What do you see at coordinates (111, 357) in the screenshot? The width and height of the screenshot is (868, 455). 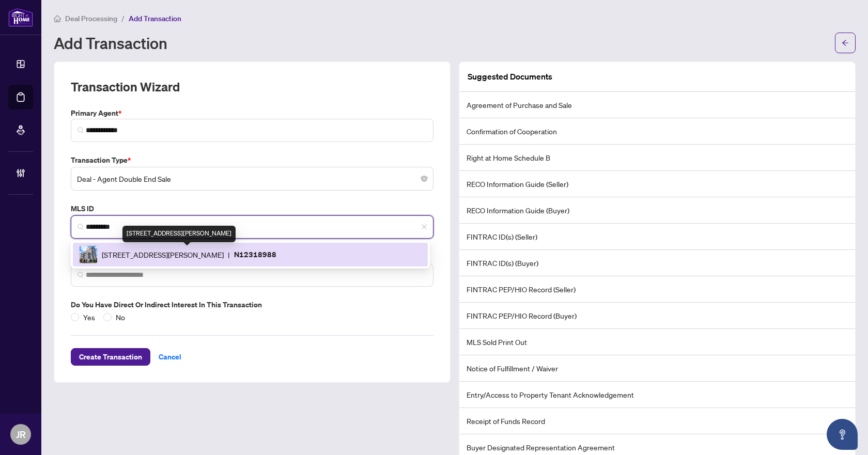 I see `button: Create Transaction` at bounding box center [111, 357].